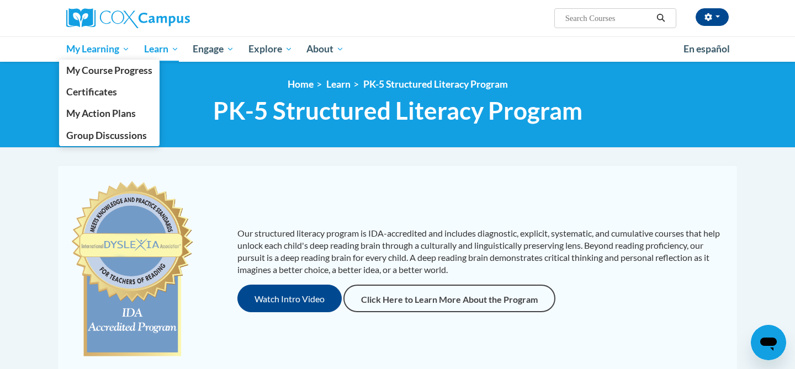  Describe the element at coordinates (706, 49) in the screenshot. I see `a: En español` at that location.